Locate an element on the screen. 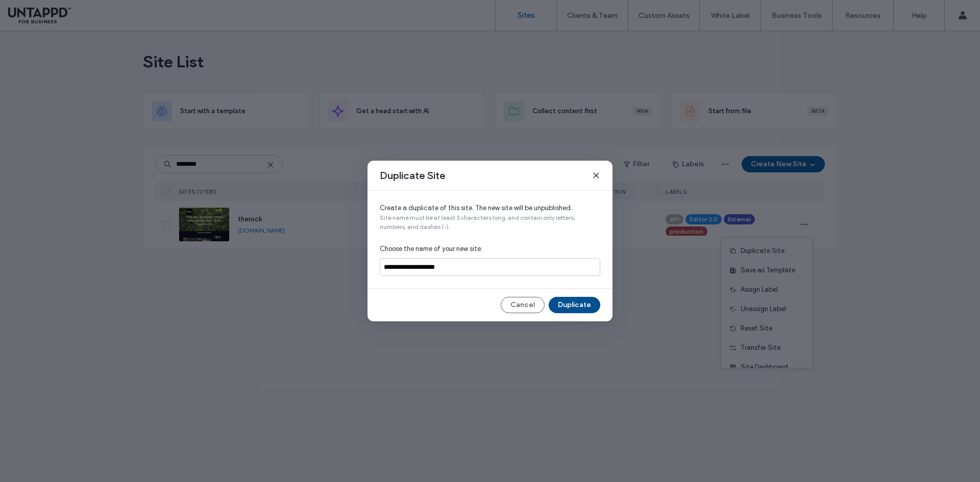 The width and height of the screenshot is (980, 482). span: Site name must be at least 3 characters long, and contain only letters, numbers, and dashes (-). is located at coordinates (490, 223).